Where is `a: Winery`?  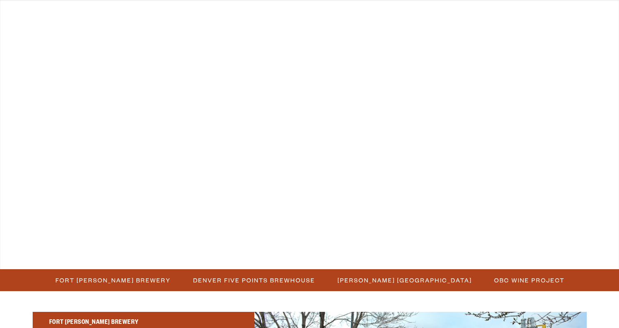
a: Winery is located at coordinates (260, 14).